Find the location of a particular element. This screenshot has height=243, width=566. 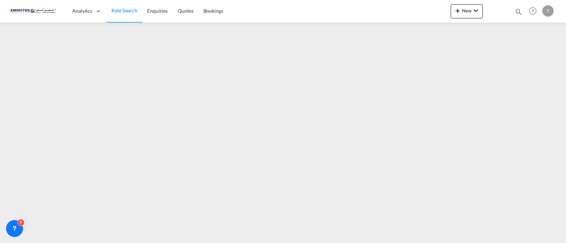

button: icon-plus 400-fgNewicon-chevron-down is located at coordinates (466, 11).